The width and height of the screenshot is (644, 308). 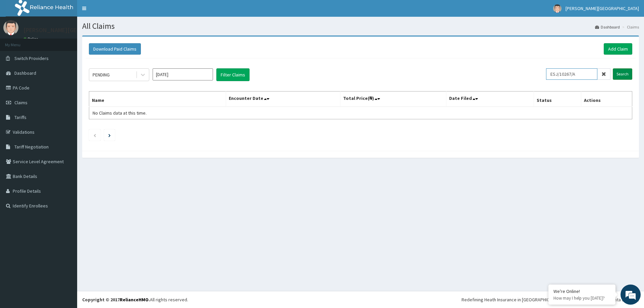 What do you see at coordinates (134, 300) in the screenshot?
I see `a: RelianceHMO` at bounding box center [134, 300].